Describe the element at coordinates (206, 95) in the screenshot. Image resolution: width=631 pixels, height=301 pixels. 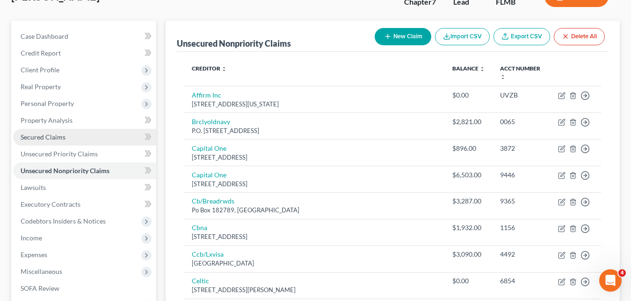
I see `a: Affirm Inc` at that location.